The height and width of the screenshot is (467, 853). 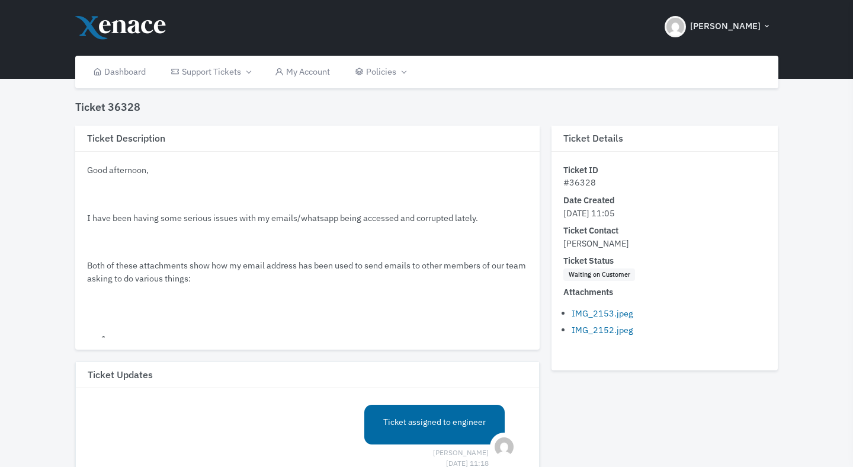 I want to click on h4: Ticket 36328, so click(x=108, y=107).